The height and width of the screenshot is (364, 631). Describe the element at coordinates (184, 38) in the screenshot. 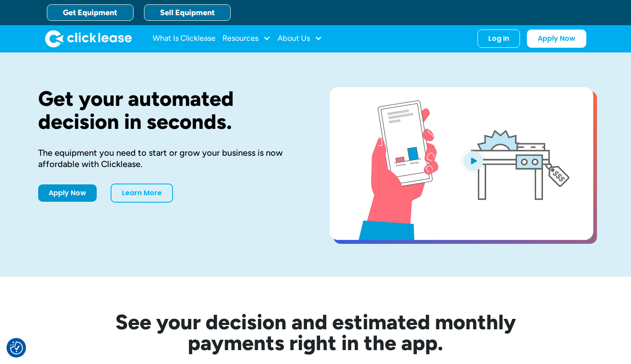

I see `a: What Is Clicklease` at that location.